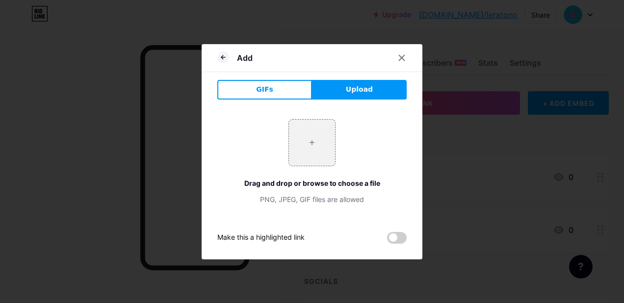 Image resolution: width=624 pixels, height=303 pixels. Describe the element at coordinates (261, 238) in the screenshot. I see `div: Make this a highlighted link` at that location.